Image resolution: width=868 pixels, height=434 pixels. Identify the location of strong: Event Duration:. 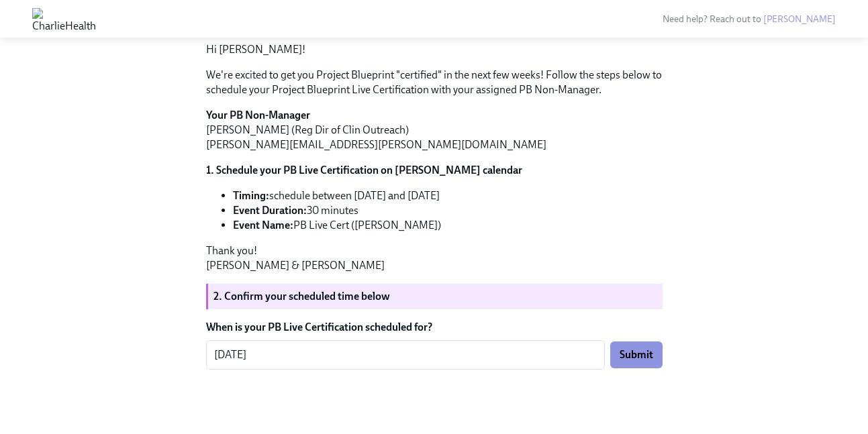
(270, 210).